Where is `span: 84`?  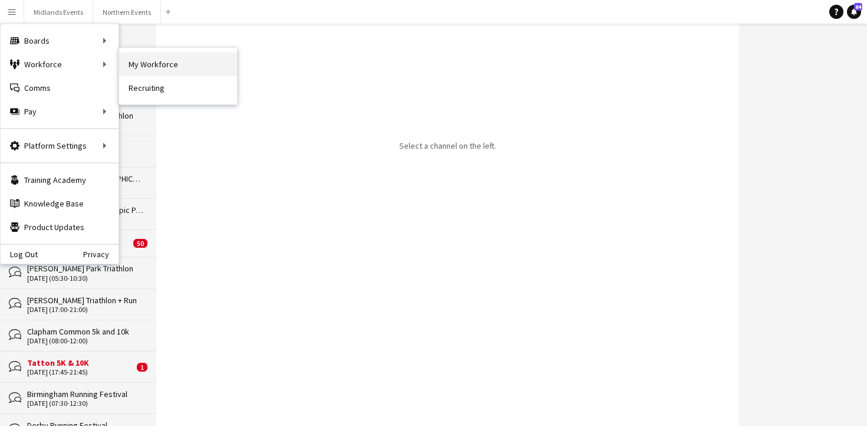
span: 84 is located at coordinates (858, 6).